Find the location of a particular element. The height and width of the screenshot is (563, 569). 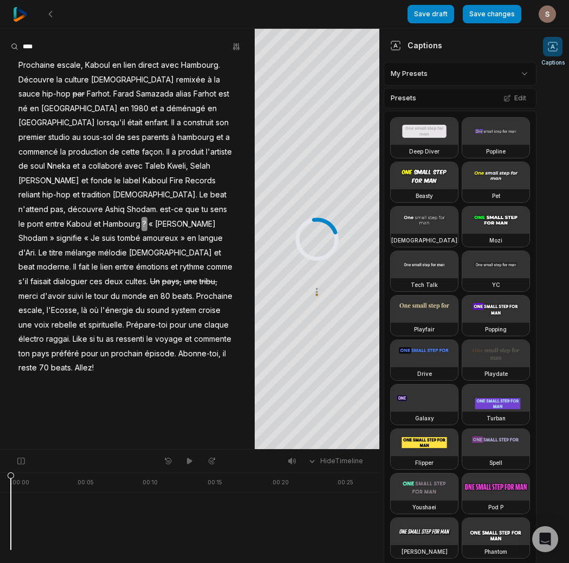

span: de is located at coordinates (120, 137).